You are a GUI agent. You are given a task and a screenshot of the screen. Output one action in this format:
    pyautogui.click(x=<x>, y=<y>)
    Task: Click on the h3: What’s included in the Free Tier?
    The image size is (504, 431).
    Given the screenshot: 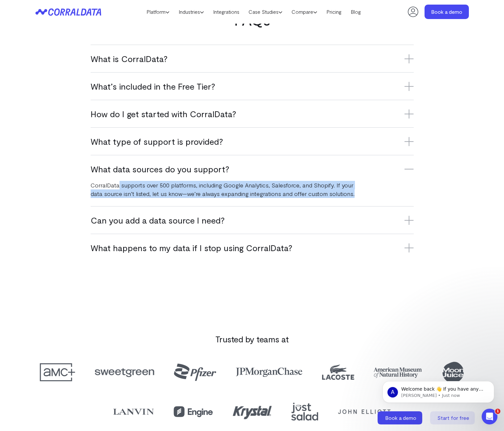 What is the action you would take?
    pyautogui.click(x=252, y=86)
    